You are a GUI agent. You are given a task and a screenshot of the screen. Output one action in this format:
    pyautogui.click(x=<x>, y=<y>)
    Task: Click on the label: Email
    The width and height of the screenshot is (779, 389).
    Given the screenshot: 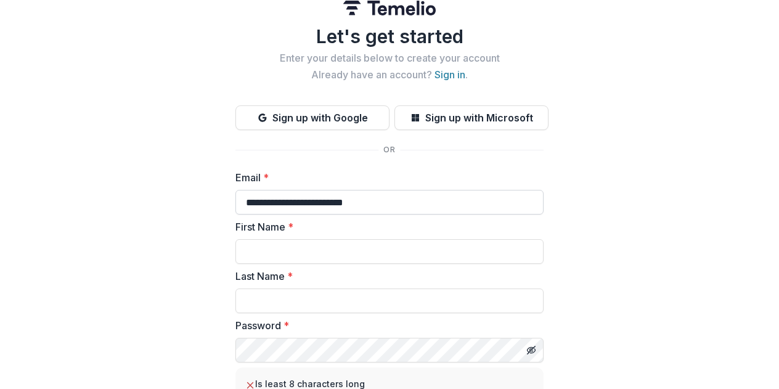 What is the action you would take?
    pyautogui.click(x=386, y=178)
    